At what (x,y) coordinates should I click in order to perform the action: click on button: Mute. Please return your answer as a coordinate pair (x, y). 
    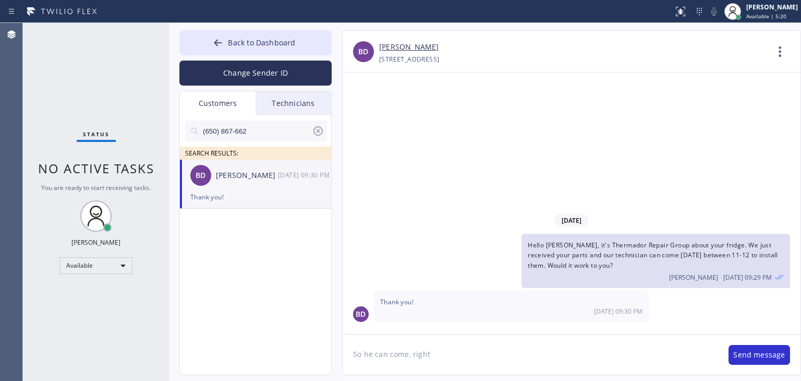
    Looking at the image, I should click on (714, 11).